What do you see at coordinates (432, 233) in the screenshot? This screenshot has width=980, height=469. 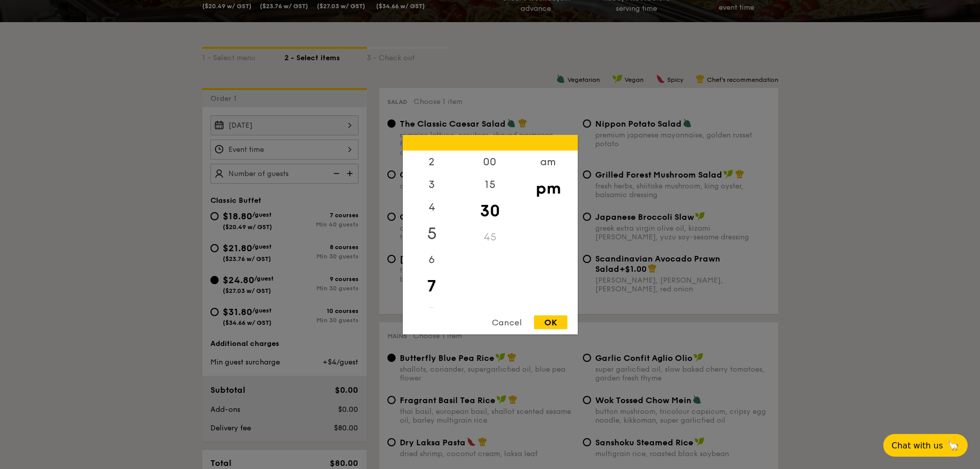 I see `div: 5` at bounding box center [432, 233].